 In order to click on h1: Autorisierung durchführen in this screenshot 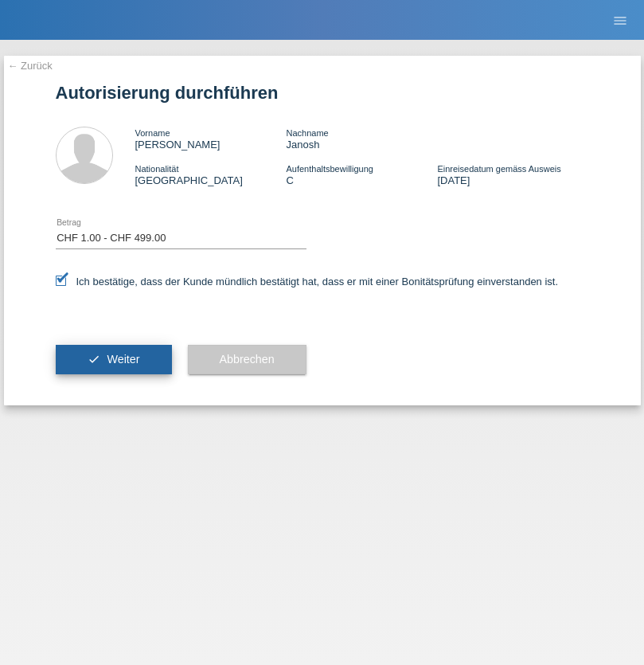, I will do `click(322, 93)`.